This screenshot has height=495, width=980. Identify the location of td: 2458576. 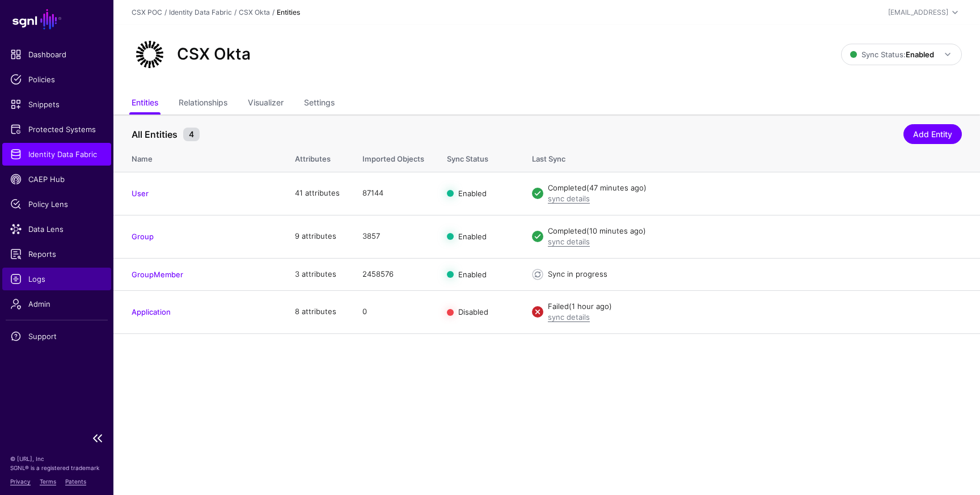
(393, 274).